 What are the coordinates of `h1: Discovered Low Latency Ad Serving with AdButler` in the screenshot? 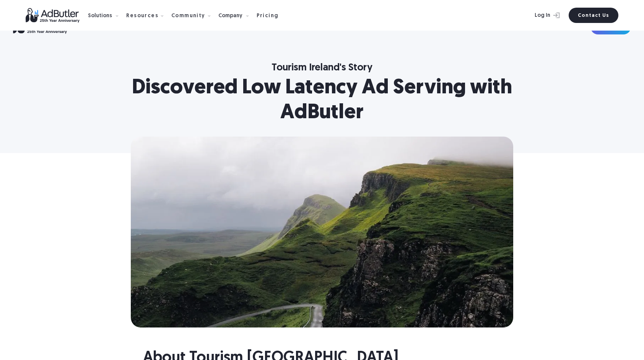 It's located at (322, 101).